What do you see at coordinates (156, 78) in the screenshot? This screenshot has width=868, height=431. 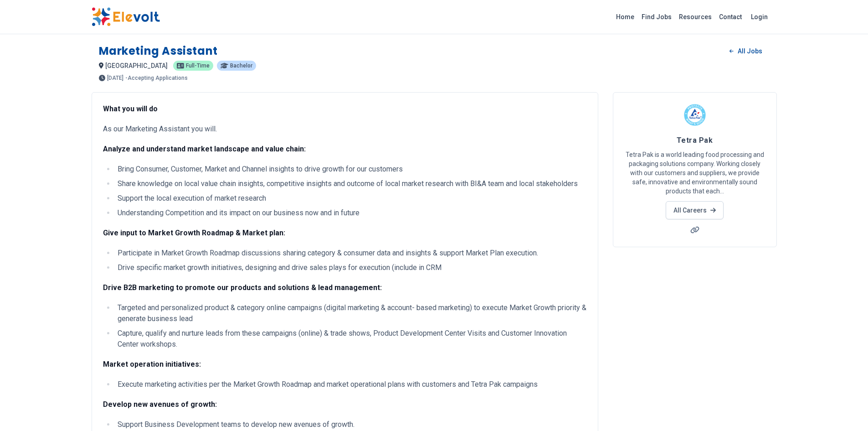 I see `p: - Accepting Applications` at bounding box center [156, 78].